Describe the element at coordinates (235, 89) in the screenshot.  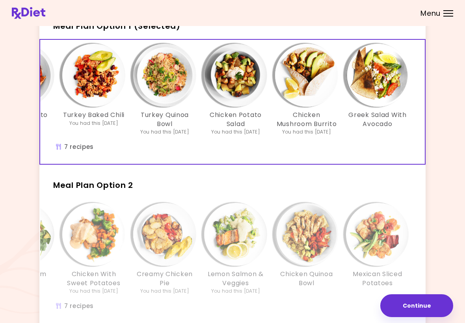
I see `div: Info - Chicken Potato Salad - Meal Plan Option 1 (Selected)` at that location.